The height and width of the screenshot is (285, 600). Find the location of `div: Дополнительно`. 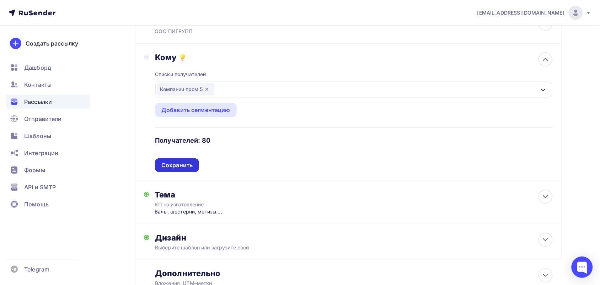

div: Дополнительно is located at coordinates (353, 273).